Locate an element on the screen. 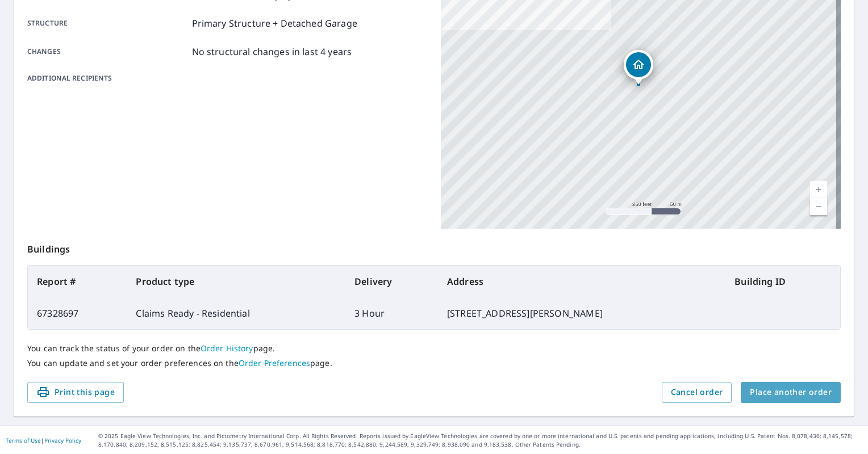  a: Terms of Use is located at coordinates (23, 440).